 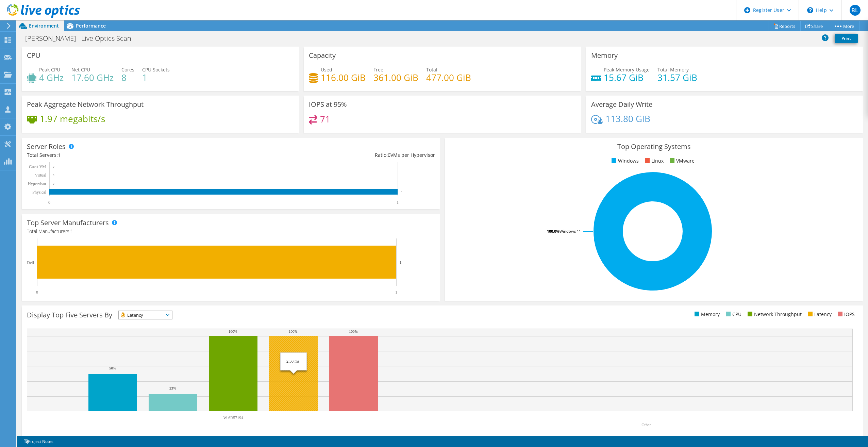 I want to click on h4: 4 GHz, so click(x=52, y=77).